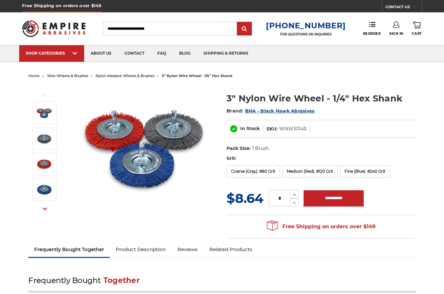  Describe the element at coordinates (396, 34) in the screenshot. I see `span: Sign In` at that location.